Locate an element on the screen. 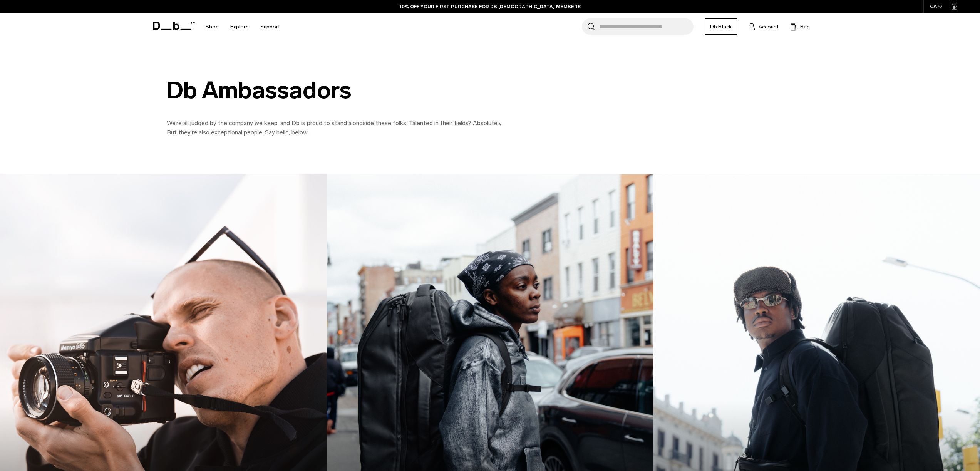  a: Explore is located at coordinates (239, 27).